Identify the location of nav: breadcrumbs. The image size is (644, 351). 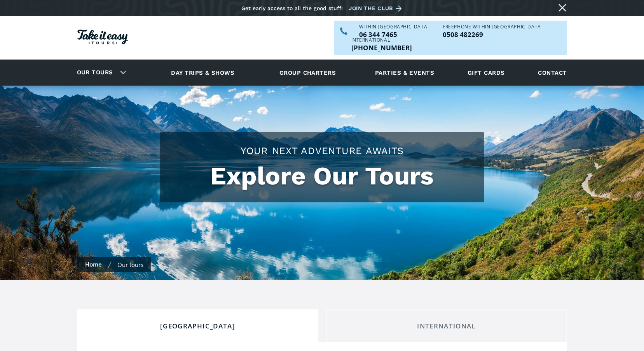
(114, 264).